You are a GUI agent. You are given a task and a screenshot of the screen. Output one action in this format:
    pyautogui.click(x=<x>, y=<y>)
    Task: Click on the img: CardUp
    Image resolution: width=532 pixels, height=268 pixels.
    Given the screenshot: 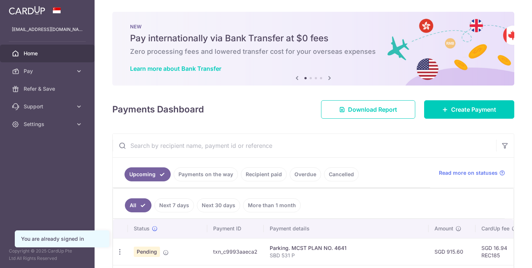 What is the action you would take?
    pyautogui.click(x=27, y=10)
    